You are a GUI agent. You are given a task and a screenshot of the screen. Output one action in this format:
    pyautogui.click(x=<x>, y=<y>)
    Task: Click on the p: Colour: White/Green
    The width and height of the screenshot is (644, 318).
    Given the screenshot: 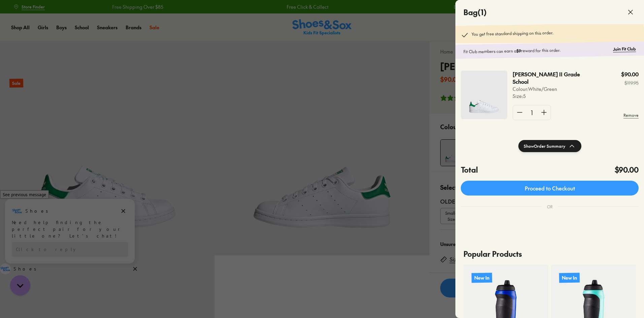 What is the action you would take?
    pyautogui.click(x=555, y=89)
    